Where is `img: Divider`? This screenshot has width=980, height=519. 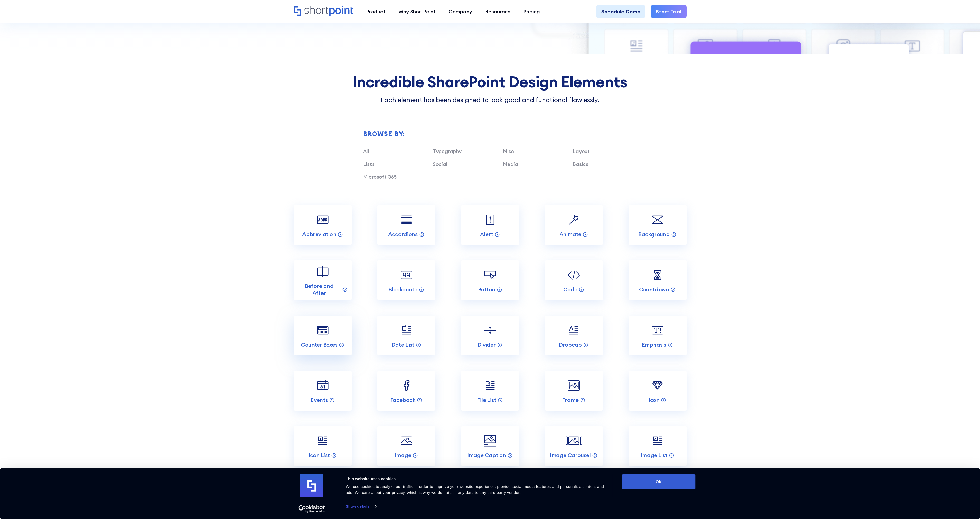
img: Divider is located at coordinates (490, 330).